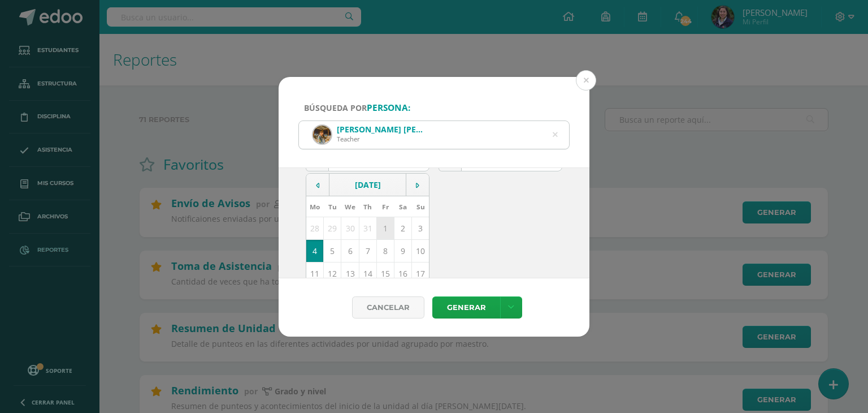 The image size is (868, 413). What do you see at coordinates (367, 250) in the screenshot?
I see `td: 7` at bounding box center [367, 250].